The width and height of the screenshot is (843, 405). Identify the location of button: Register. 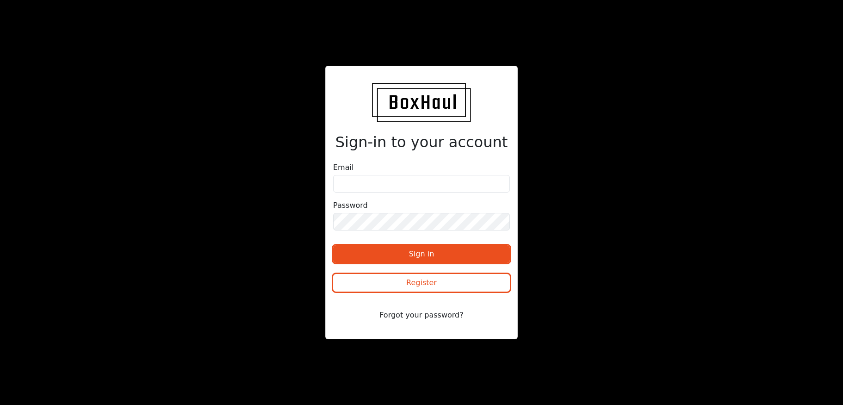
(422, 283).